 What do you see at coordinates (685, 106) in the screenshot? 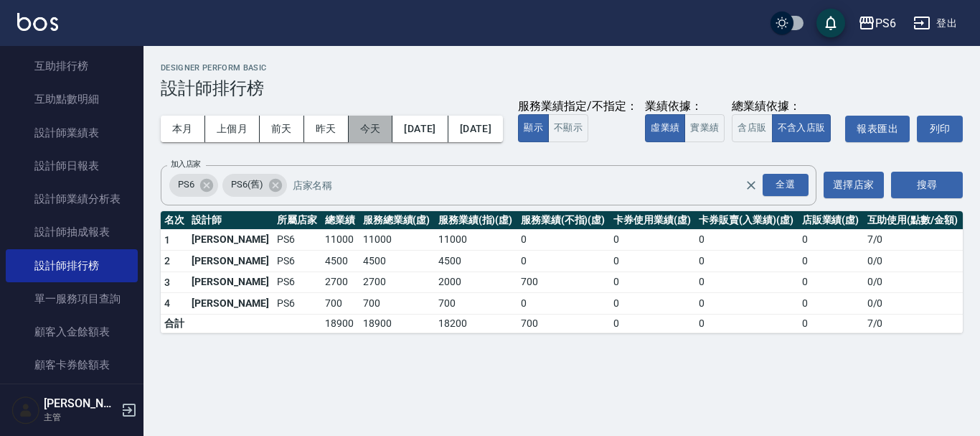
I see `div: 業績依據：` at bounding box center [685, 106].